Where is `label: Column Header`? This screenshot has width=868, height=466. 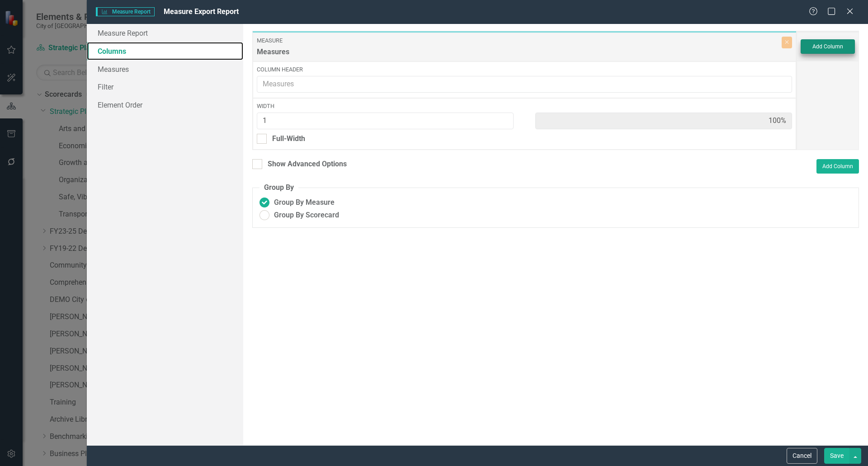
label: Column Header is located at coordinates (524, 69).